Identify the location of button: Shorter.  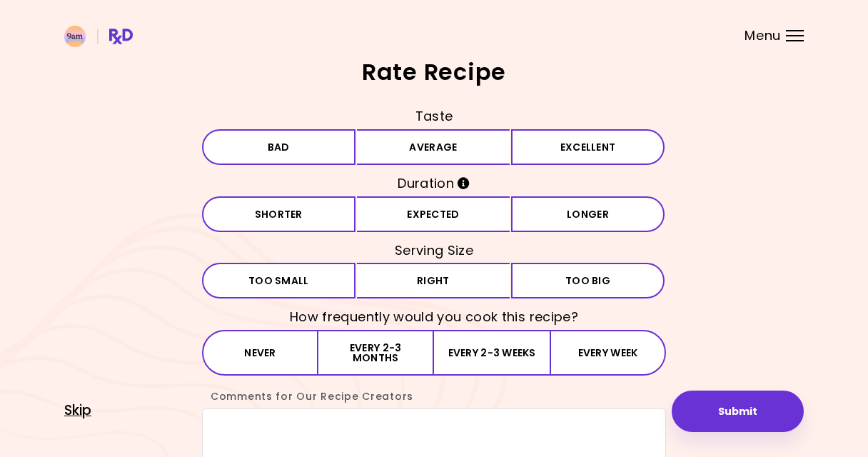
(278, 214).